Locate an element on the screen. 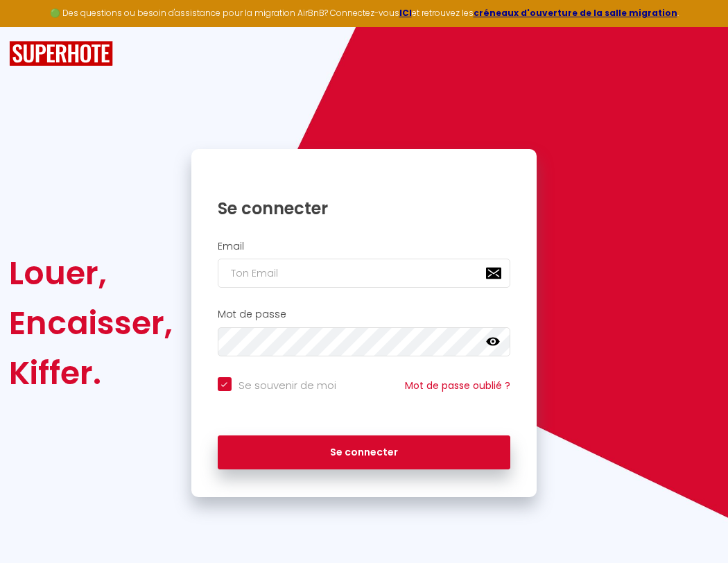  a: ICI is located at coordinates (406, 13).